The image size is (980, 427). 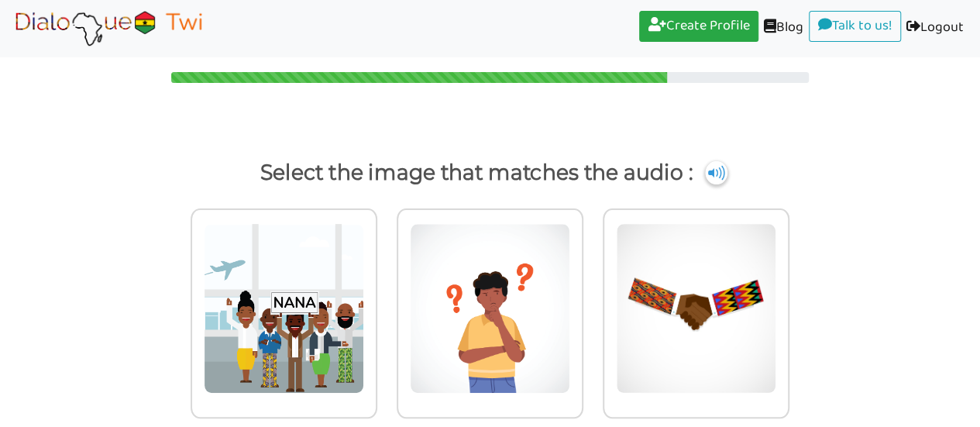 I want to click on a: Create Profile, so click(x=699, y=27).